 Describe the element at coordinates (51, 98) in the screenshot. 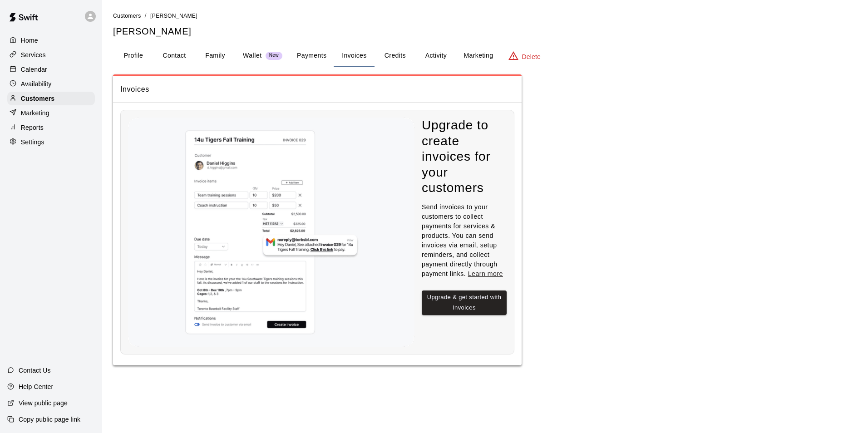

I see `div: Customers` at that location.